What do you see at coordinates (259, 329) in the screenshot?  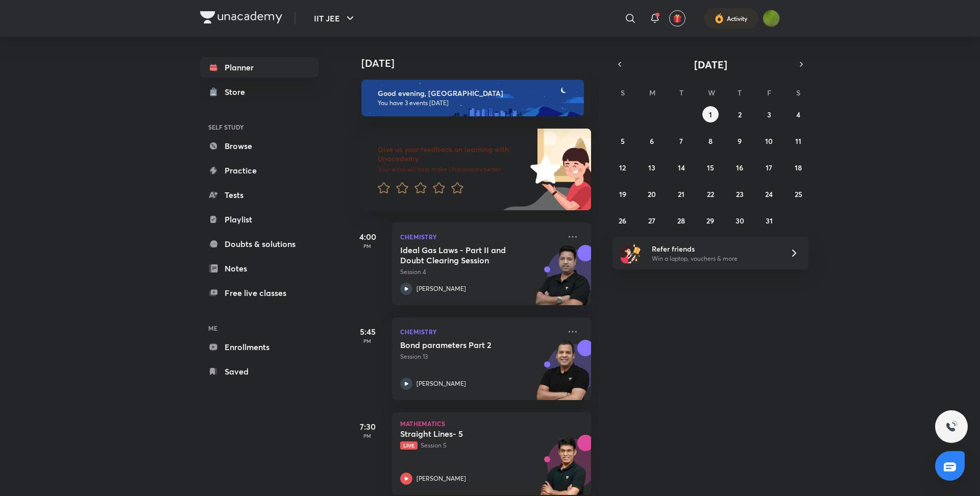 I see `h6: ME` at bounding box center [259, 329].